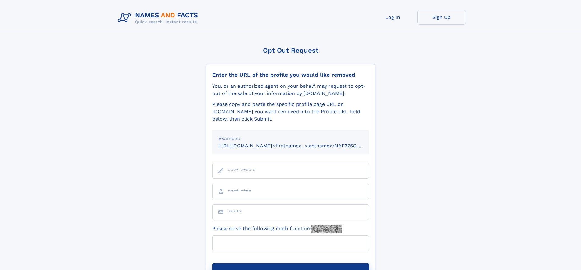  Describe the element at coordinates (441, 17) in the screenshot. I see `a: Sign Up` at that location.